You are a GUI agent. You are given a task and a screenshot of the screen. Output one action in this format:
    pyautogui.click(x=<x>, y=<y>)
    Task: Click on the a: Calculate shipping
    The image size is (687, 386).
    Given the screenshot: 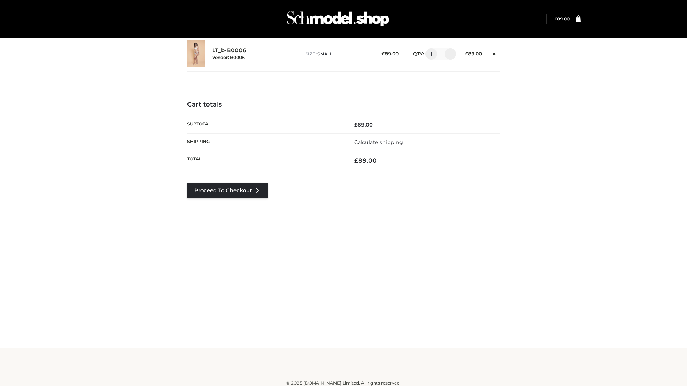 What is the action you would take?
    pyautogui.click(x=378, y=142)
    